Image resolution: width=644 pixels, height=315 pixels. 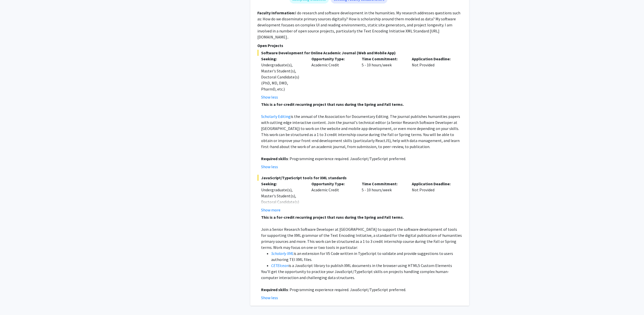 I want to click on span: JavaScript/TypeScript tools for XML standards, so click(x=359, y=178).